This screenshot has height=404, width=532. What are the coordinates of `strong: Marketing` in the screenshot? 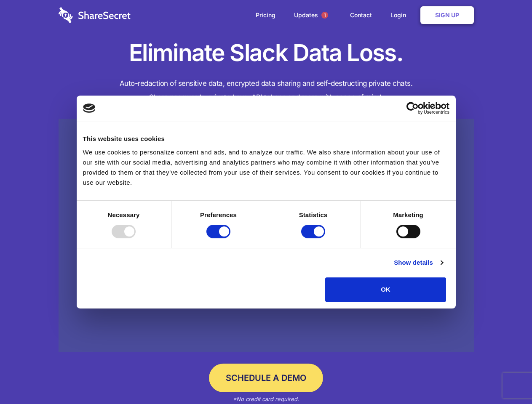 It's located at (408, 215).